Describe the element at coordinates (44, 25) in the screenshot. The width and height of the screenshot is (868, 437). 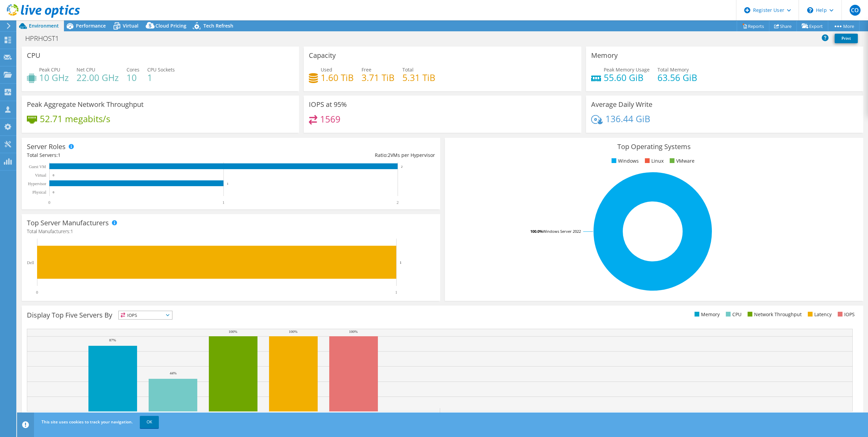
I see `span: Environment` at that location.